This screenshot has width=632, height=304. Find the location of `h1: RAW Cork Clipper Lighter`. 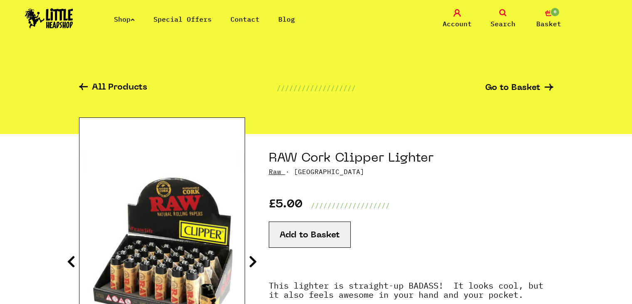

h1: RAW Cork Clipper Lighter is located at coordinates (411, 159).